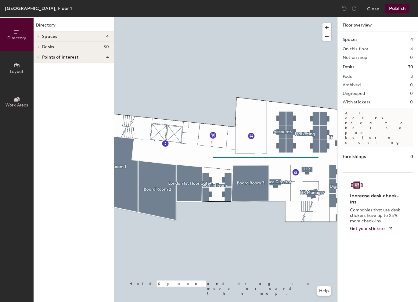  I want to click on h2: 8, so click(412, 77).